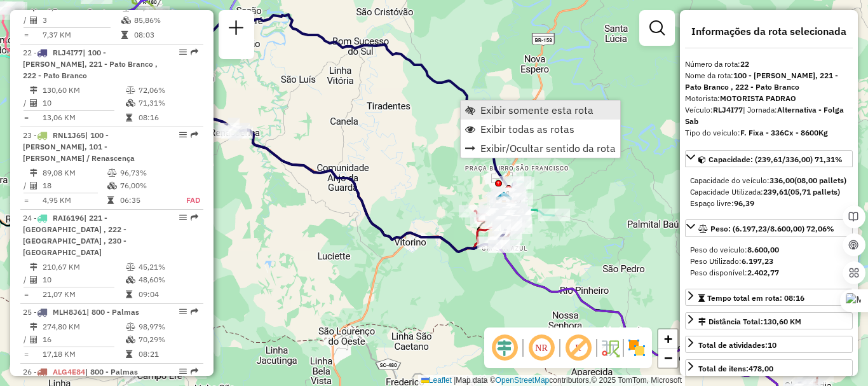 The width and height of the screenshot is (868, 386). I want to click on a: Zoom out, so click(668, 358).